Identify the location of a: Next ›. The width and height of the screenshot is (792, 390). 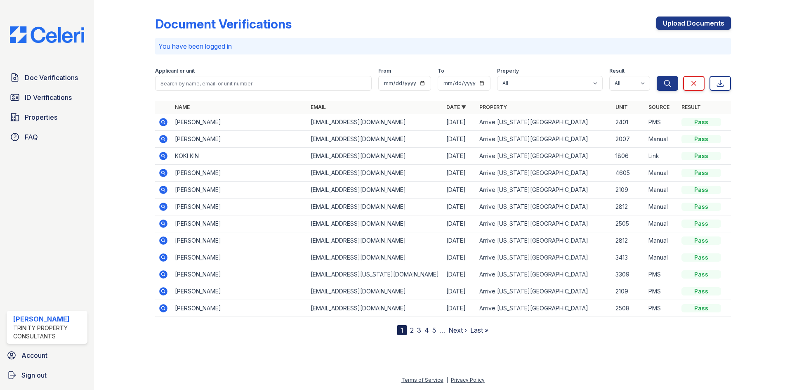
(458, 330).